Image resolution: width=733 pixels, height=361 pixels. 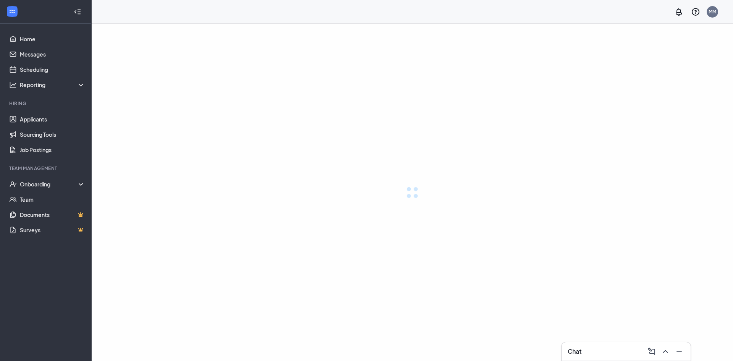 I want to click on svg: UserCheck, so click(x=13, y=184).